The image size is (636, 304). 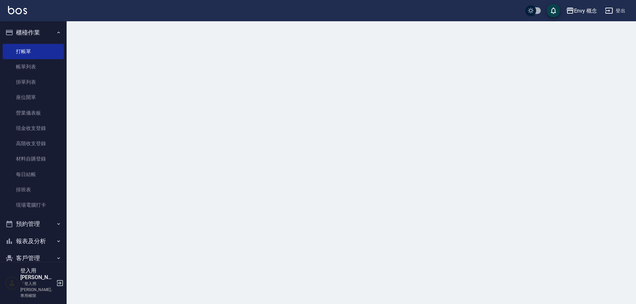 I want to click on a: 高階收支登錄, so click(x=33, y=144).